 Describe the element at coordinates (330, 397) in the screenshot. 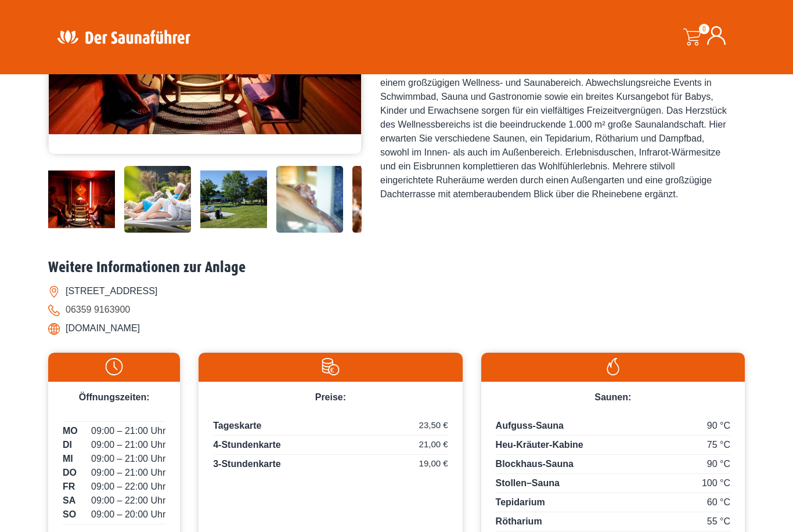

I see `span: Preise:` at that location.